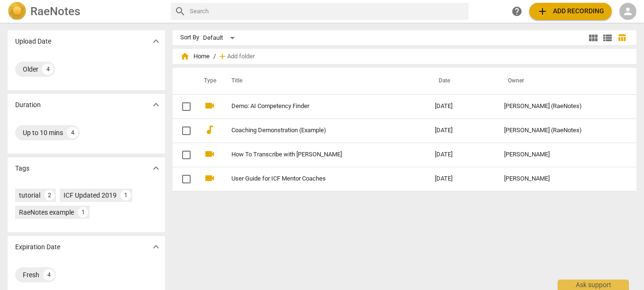 Image resolution: width=644 pixels, height=290 pixels. Describe the element at coordinates (622, 38) in the screenshot. I see `button: Table view` at that location.